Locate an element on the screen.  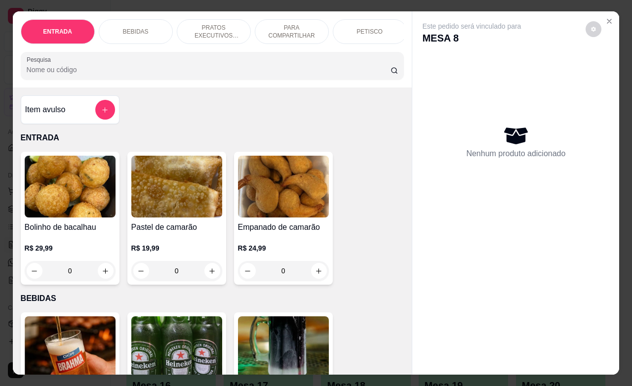
p: Este pedido será vinculado para is located at coordinates (472, 26).